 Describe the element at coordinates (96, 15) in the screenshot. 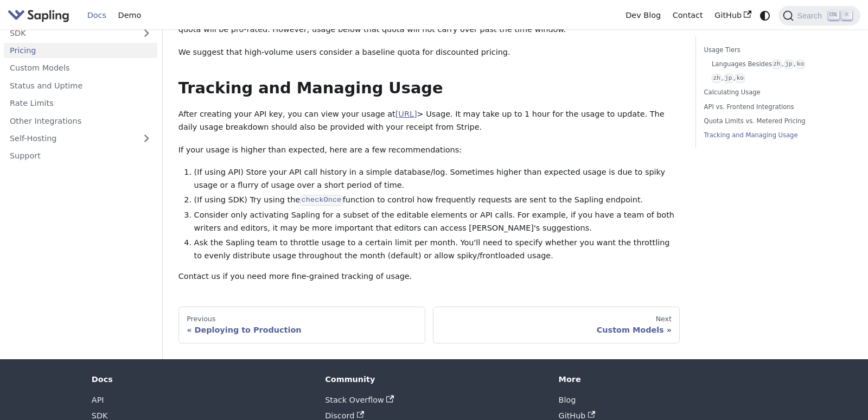

I see `a: Docs` at that location.